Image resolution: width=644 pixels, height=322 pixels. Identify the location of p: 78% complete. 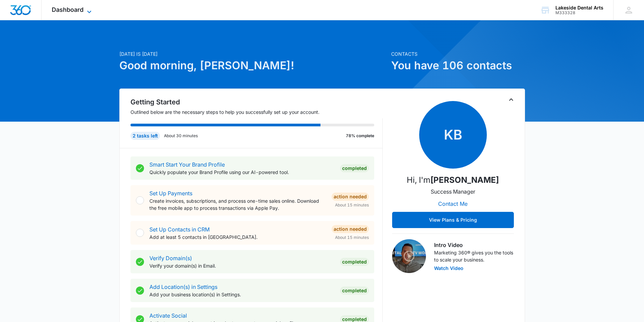
(360, 136).